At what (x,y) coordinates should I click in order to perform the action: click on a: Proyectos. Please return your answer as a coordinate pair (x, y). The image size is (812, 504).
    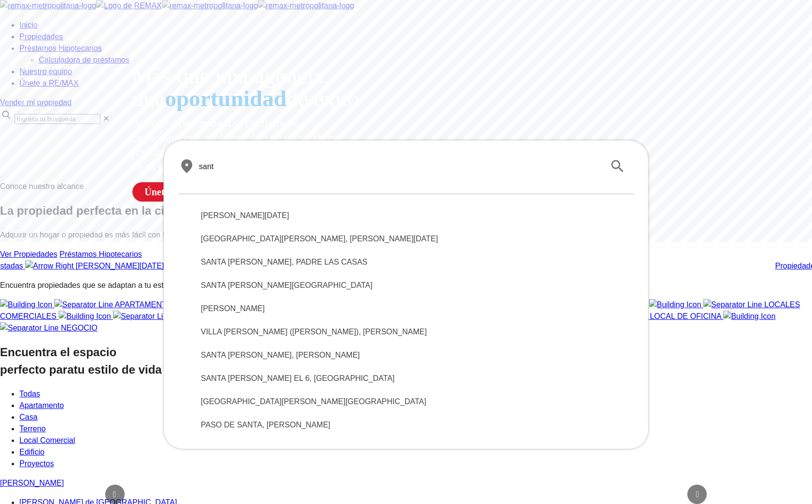
    Looking at the image, I should click on (36, 463).